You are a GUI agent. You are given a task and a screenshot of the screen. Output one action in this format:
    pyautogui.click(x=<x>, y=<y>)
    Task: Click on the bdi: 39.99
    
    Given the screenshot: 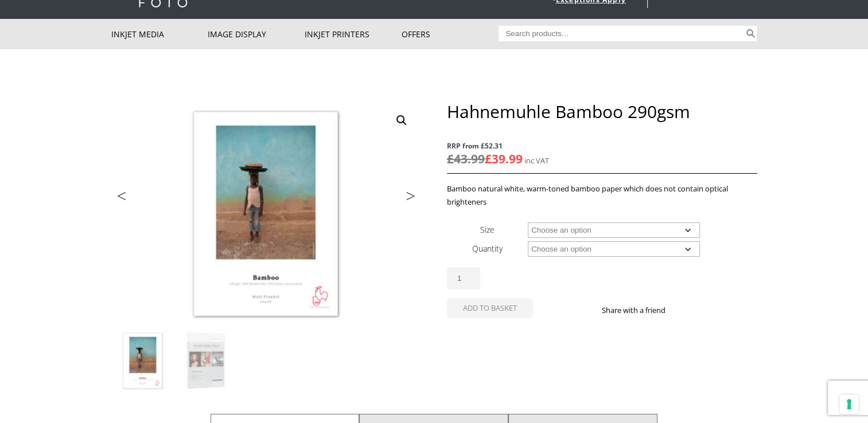 What is the action you would take?
    pyautogui.click(x=504, y=159)
    